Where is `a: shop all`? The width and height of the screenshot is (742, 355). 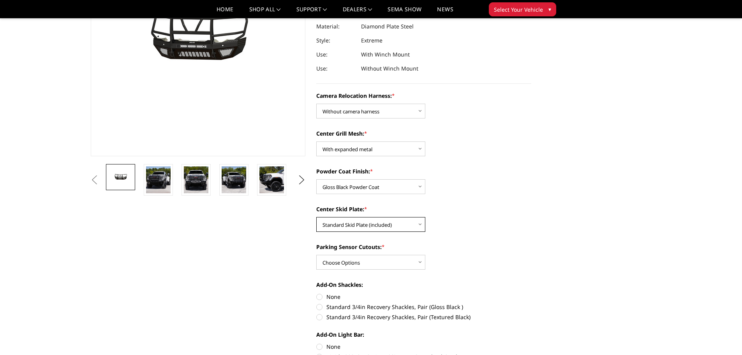
a: shop all is located at coordinates (265, 12).